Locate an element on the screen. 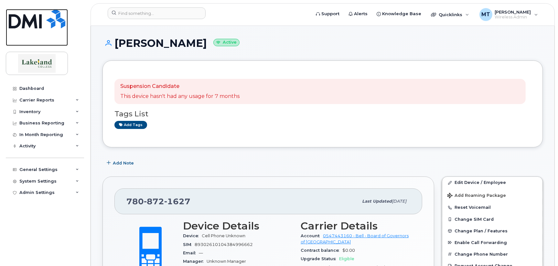 Image resolution: width=558 pixels, height=266 pixels. small: Active is located at coordinates (226, 42).